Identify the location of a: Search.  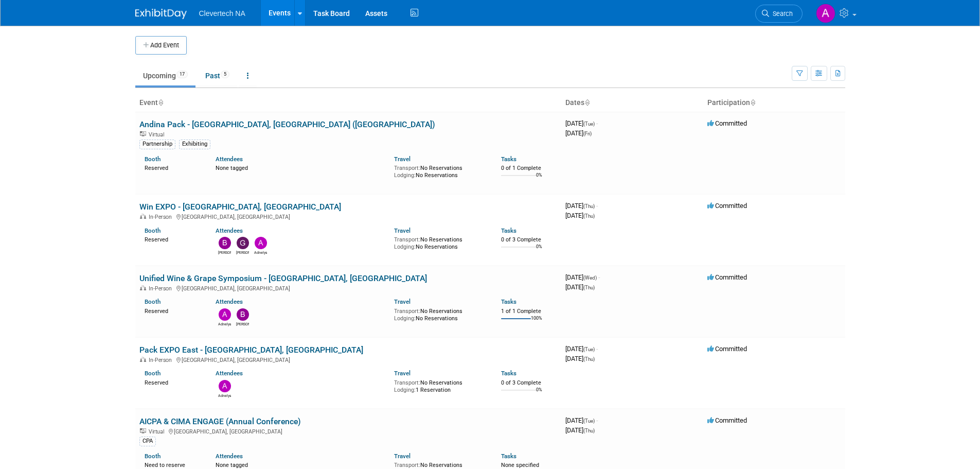
(779, 14).